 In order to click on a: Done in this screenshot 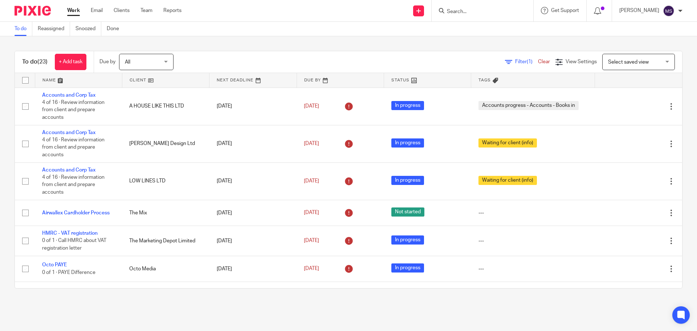, I will do `click(115, 29)`.